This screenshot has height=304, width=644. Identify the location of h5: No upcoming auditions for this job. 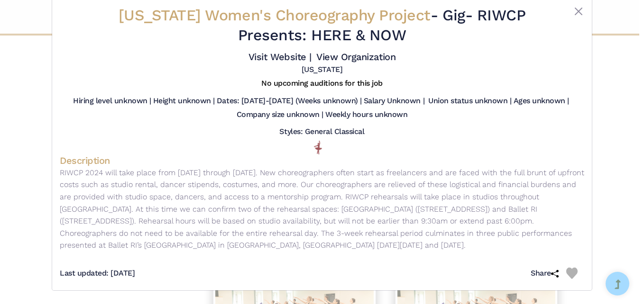
(322, 84).